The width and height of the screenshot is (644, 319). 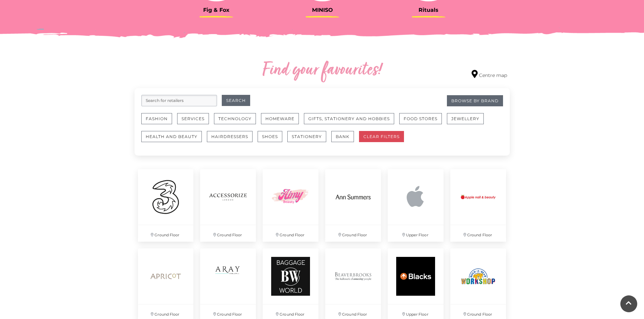 I want to click on a: Centre map, so click(x=489, y=74).